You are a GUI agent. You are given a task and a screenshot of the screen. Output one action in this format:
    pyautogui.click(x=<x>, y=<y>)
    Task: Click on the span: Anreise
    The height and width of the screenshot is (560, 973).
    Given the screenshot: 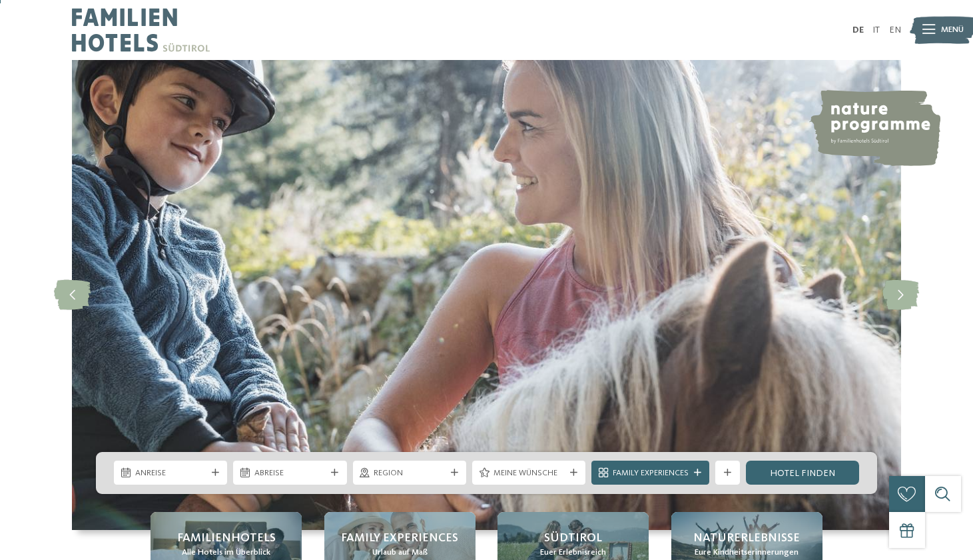 What is the action you would take?
    pyautogui.click(x=170, y=473)
    